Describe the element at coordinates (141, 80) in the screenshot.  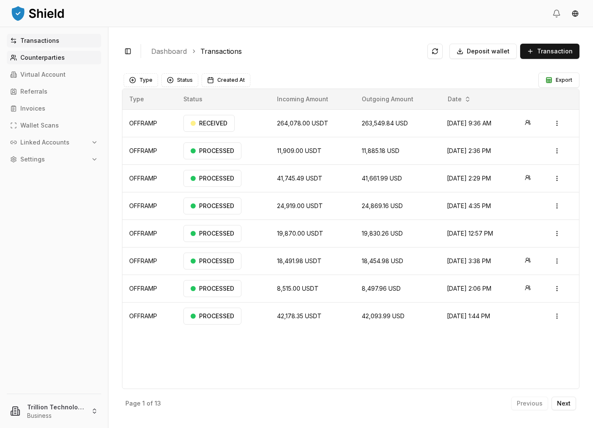
I see `button: Type` at that location.